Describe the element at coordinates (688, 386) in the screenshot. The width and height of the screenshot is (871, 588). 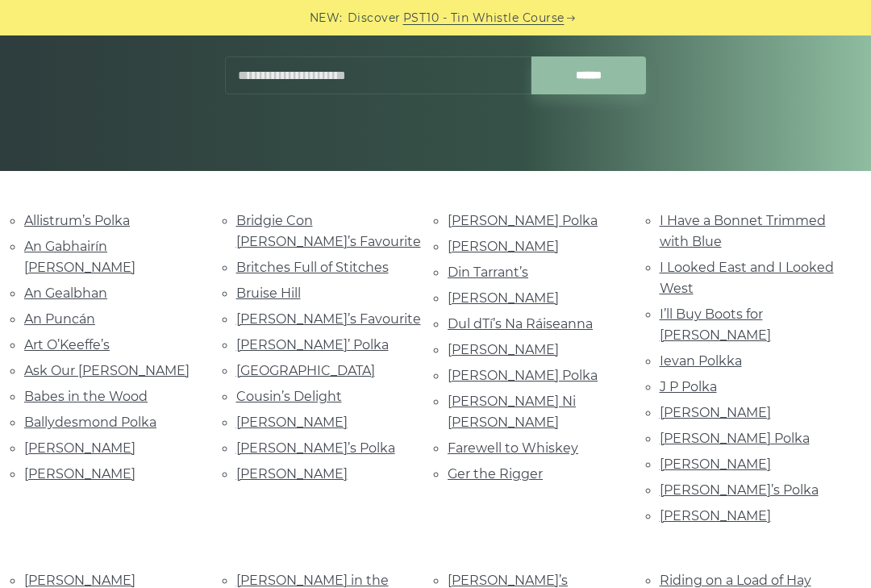
I see `a: J P Polka` at that location.